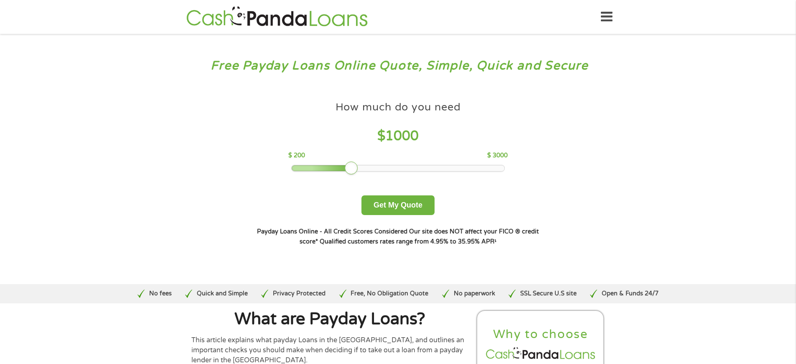 The width and height of the screenshot is (796, 364). Describe the element at coordinates (398, 107) in the screenshot. I see `h4: How much do you need` at that location.